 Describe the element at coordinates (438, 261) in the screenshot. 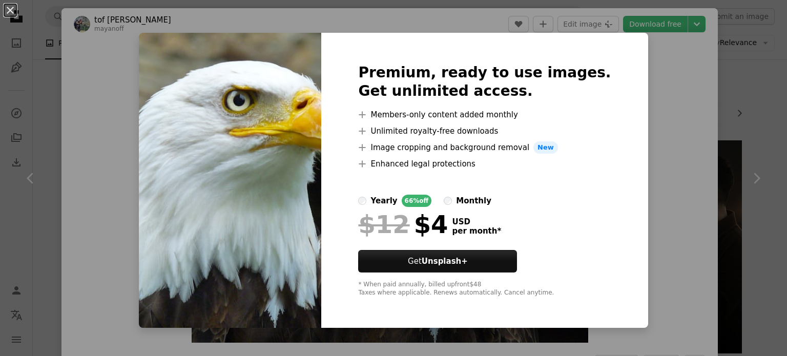

I see `button: GetUnsplash+` at that location.